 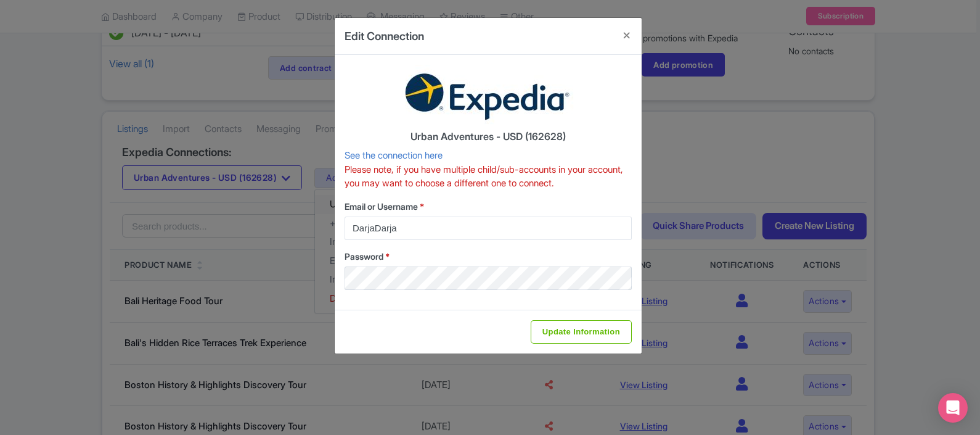 What do you see at coordinates (363, 256) in the screenshot?
I see `span: Password` at bounding box center [363, 256].